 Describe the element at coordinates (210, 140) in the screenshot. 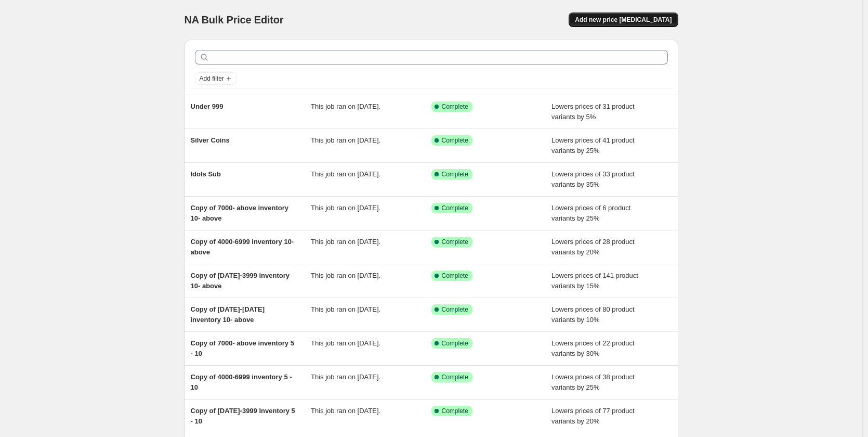

I see `span: Silver Coins` at that location.